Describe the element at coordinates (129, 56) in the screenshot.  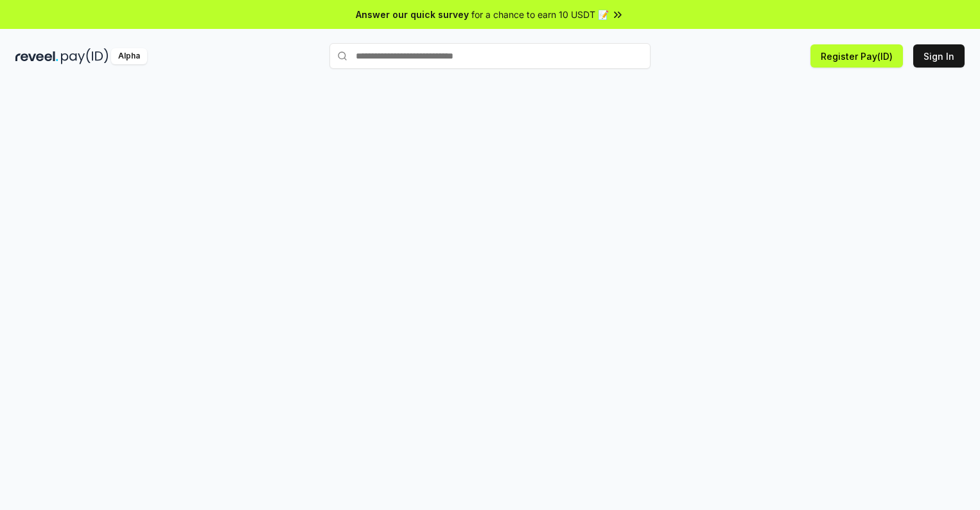
I see `div: Alpha` at that location.